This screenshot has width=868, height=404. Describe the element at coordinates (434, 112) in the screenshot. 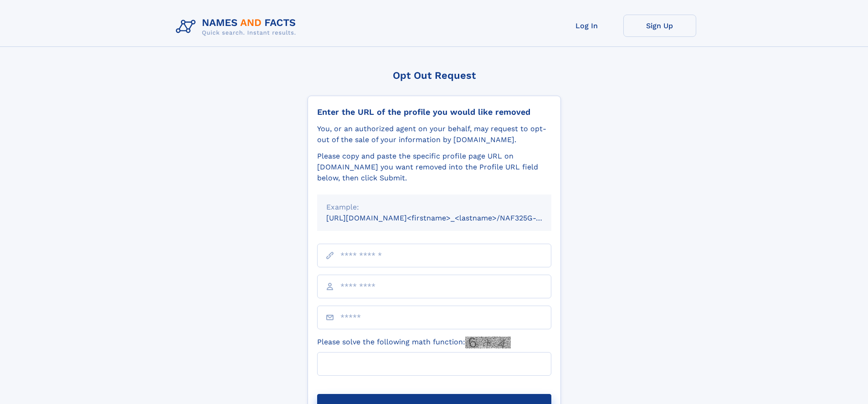

I see `div: Enter the URL of the profile you would like removed` at that location.